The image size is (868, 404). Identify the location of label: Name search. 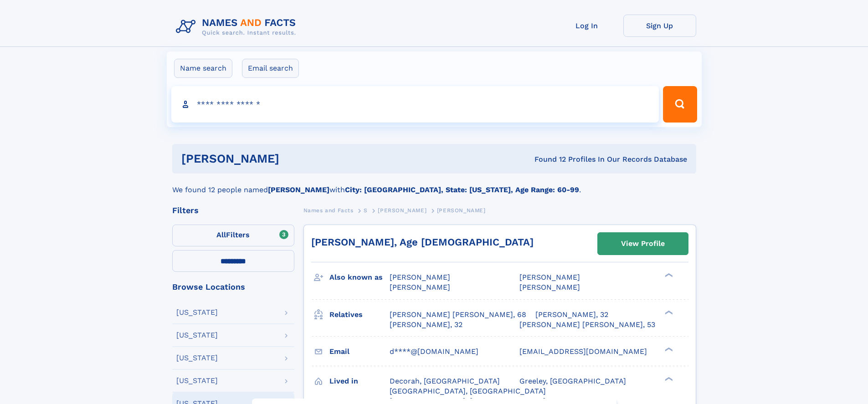
(203, 68).